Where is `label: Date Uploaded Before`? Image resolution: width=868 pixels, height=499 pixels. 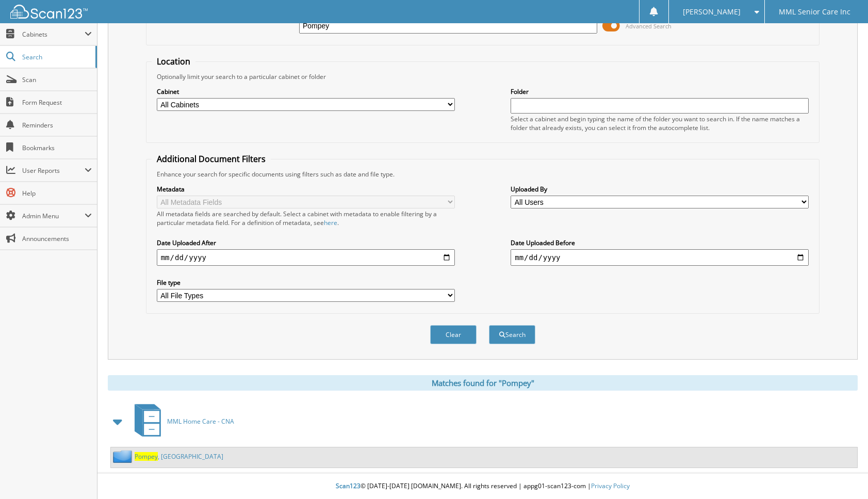 label: Date Uploaded Before is located at coordinates (660, 243).